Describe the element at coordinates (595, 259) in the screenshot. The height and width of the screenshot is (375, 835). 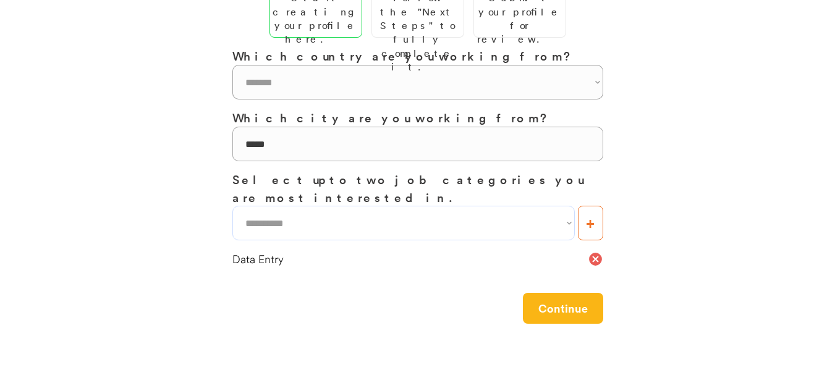
I see `button: cancel` at that location.